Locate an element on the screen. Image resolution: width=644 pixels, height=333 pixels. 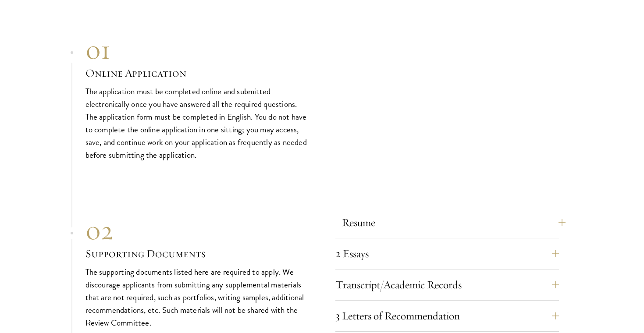
button: Resume is located at coordinates (454, 223).